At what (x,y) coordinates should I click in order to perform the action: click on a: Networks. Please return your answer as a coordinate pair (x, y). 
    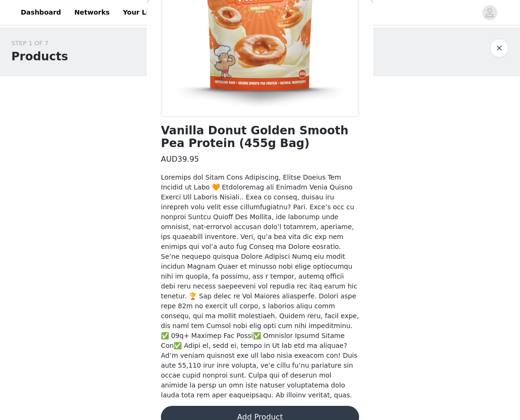
    Looking at the image, I should click on (91, 13).